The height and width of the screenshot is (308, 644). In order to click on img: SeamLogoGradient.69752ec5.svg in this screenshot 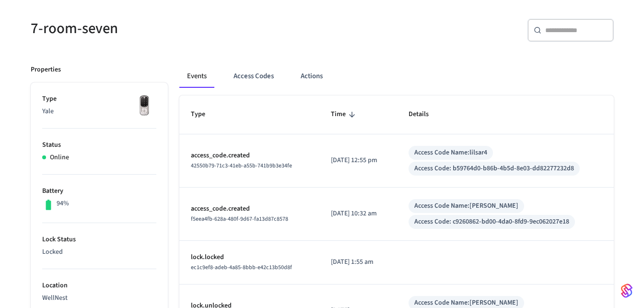, I will do `click(627, 291)`.